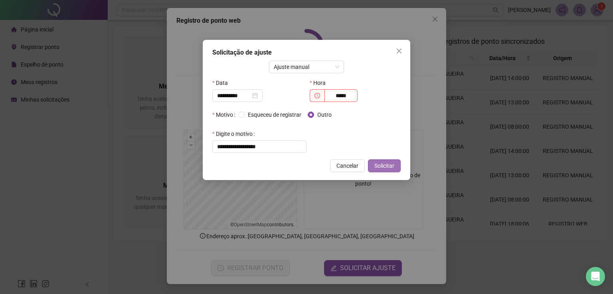 The image size is (613, 294). What do you see at coordinates (320, 83) in the screenshot?
I see `label: Hora` at bounding box center [320, 83].